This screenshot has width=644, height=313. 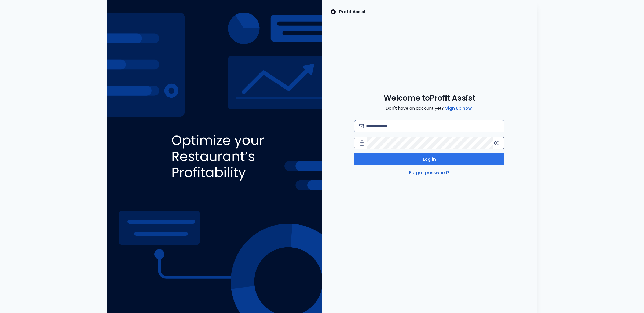 I want to click on button: Log in, so click(x=430, y=159).